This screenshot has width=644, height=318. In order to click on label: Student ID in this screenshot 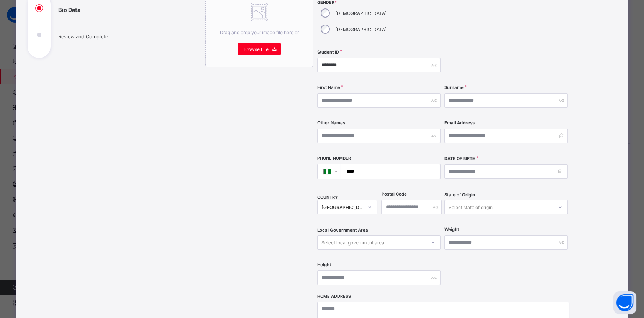, I will do `click(328, 52)`.